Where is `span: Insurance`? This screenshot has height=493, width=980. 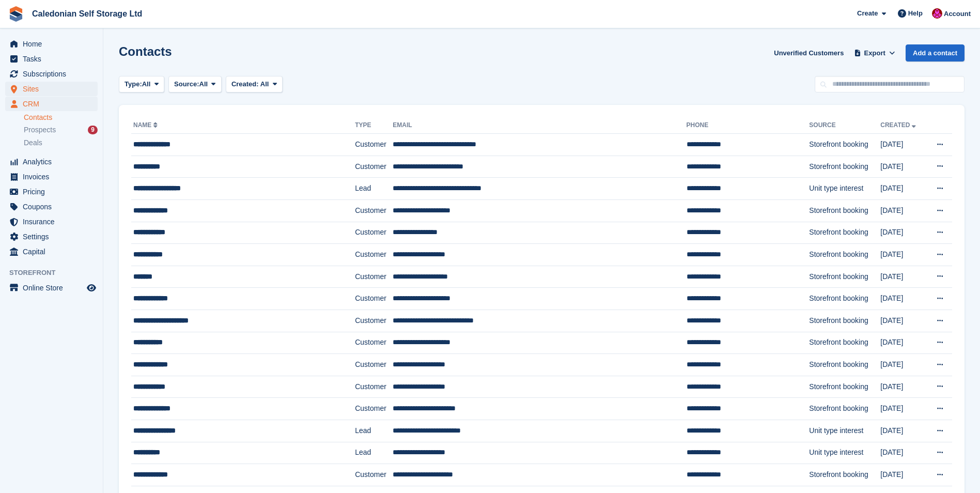 span: Insurance is located at coordinates (54, 222).